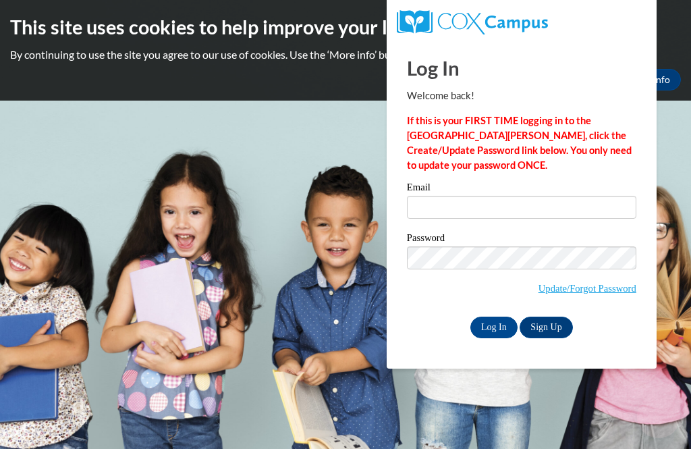  I want to click on h2: This site uses cookies to help improve your learning experience., so click(346, 27).